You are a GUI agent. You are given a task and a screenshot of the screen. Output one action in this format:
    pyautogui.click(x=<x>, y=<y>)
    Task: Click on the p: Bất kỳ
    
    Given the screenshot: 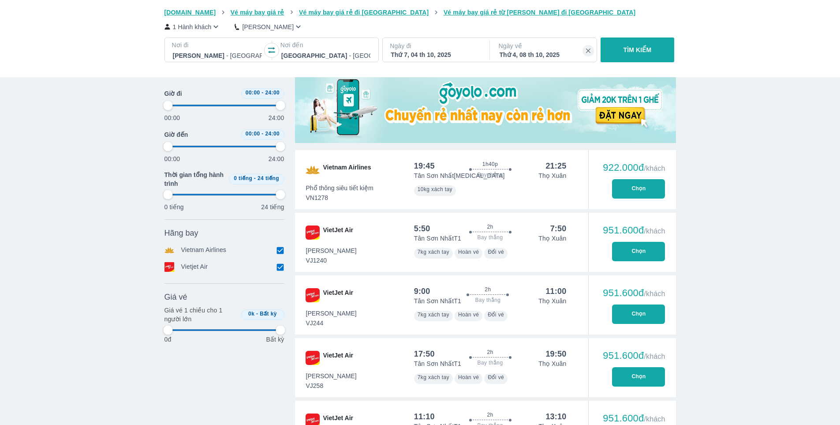 What is the action you would take?
    pyautogui.click(x=275, y=339)
    